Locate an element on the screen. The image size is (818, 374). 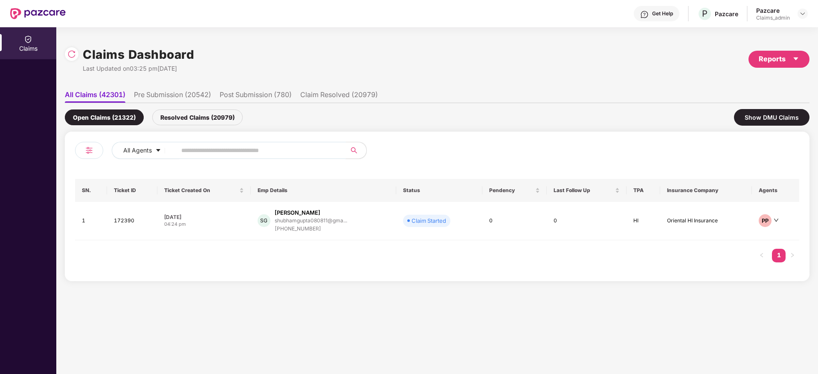
th: Pendency is located at coordinates (514, 191).